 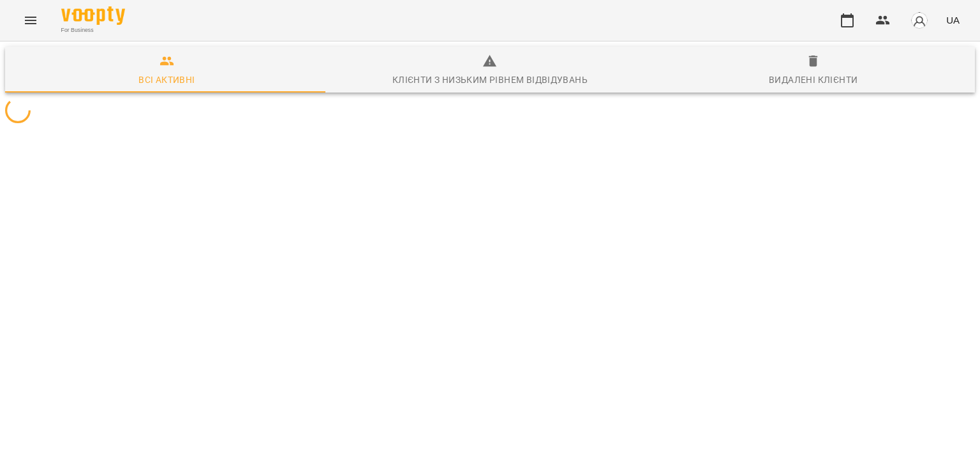 I want to click on div: Клієнти з низьким рівнем відвідувань, so click(x=490, y=80).